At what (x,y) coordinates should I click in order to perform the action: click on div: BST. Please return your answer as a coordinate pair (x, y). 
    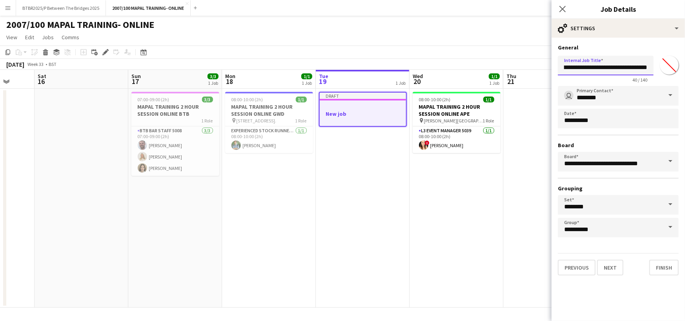
    Looking at the image, I should click on (53, 64).